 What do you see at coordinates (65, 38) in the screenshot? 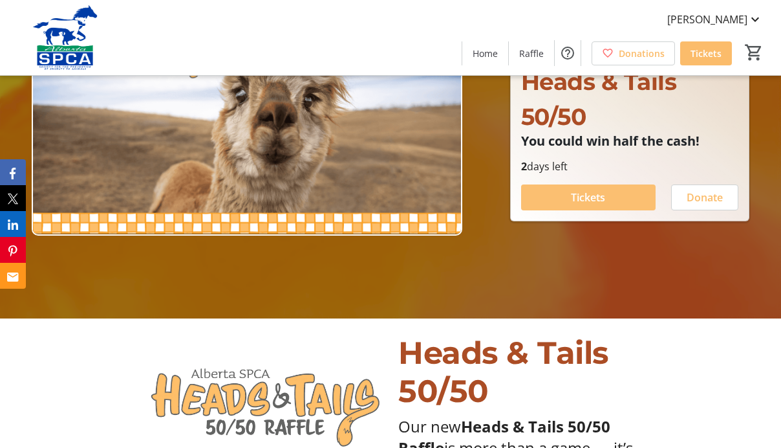
I see `img: Alberta SPCA's Logo` at bounding box center [65, 38].